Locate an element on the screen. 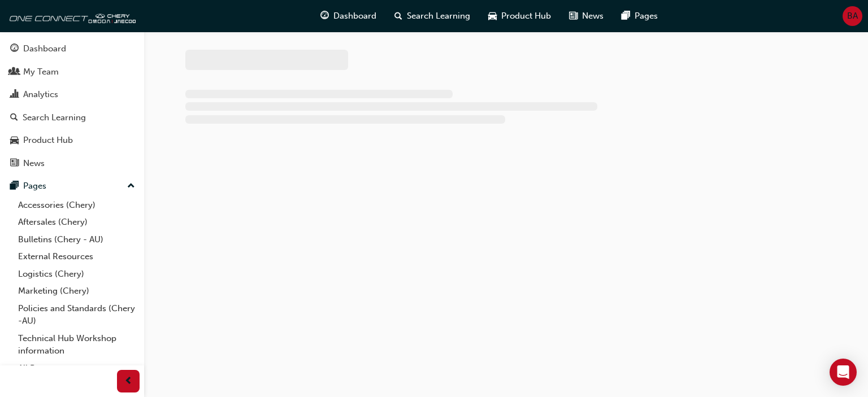 This screenshot has height=397, width=868. span: Search Learning is located at coordinates (438, 16).